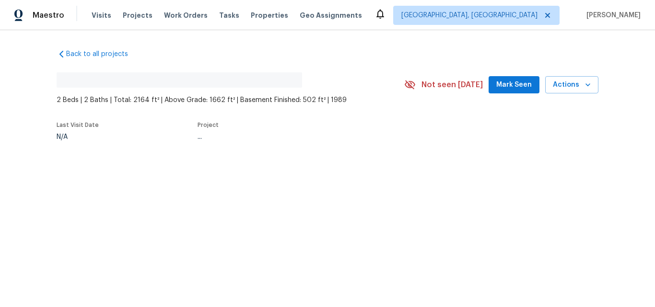  I want to click on a: Back to all projects, so click(103, 54).